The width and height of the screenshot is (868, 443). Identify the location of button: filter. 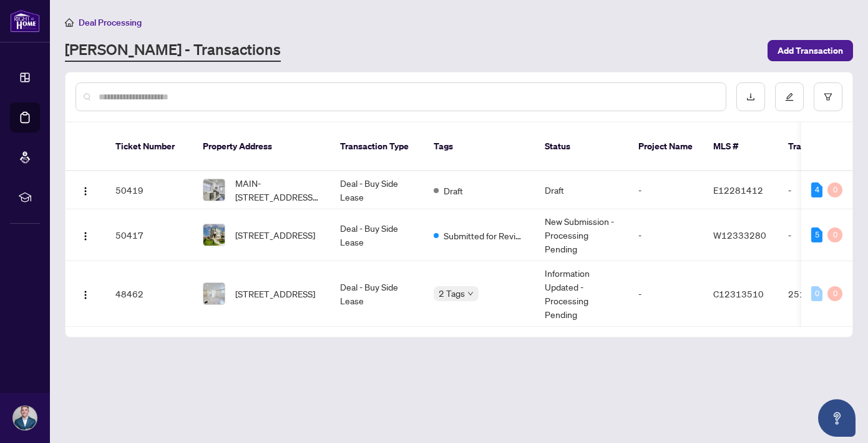
(829, 97).